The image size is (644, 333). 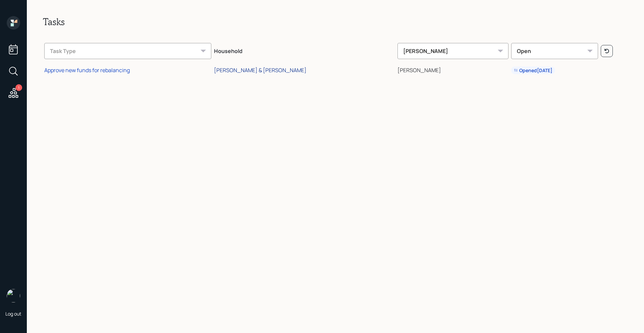 I want to click on div: Open, so click(x=554, y=51).